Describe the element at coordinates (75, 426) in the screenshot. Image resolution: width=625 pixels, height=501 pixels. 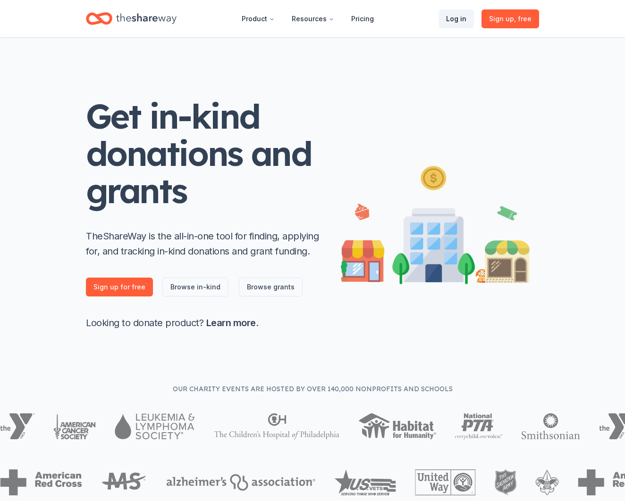
I see `img: American Cancer Society` at that location.